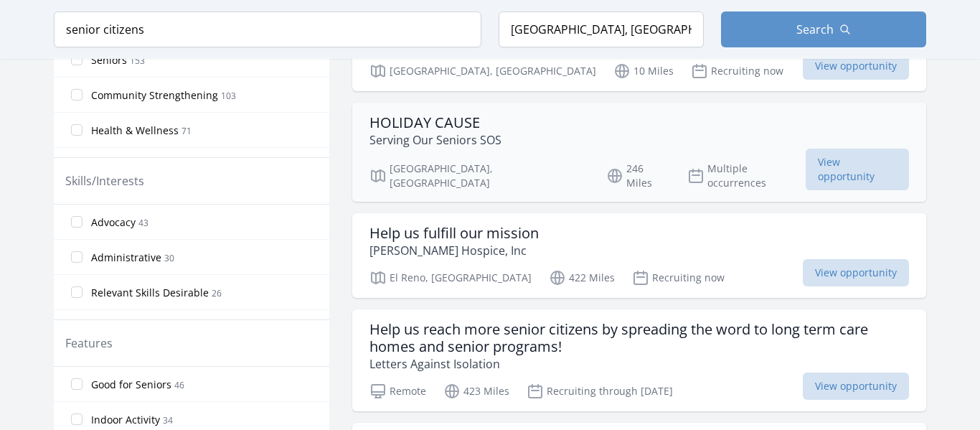 The height and width of the screenshot is (430, 980). I want to click on input: Location, so click(601, 30).